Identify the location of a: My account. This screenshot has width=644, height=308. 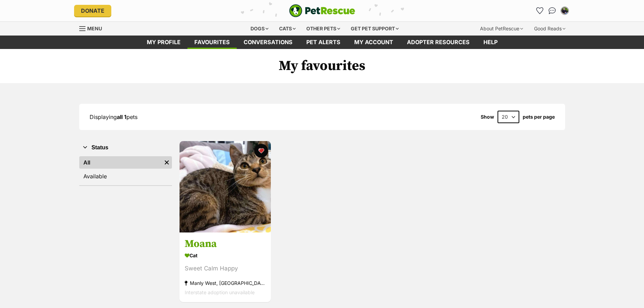
(373, 42).